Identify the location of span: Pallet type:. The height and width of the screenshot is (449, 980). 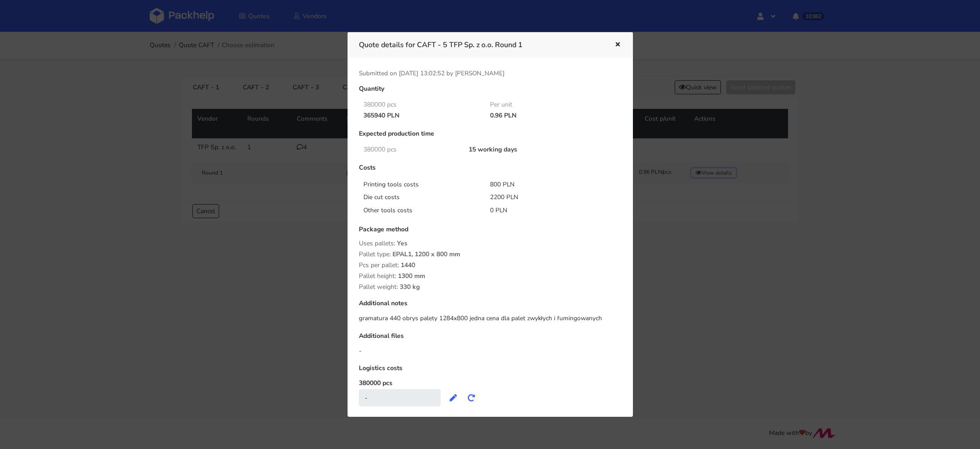
(375, 254).